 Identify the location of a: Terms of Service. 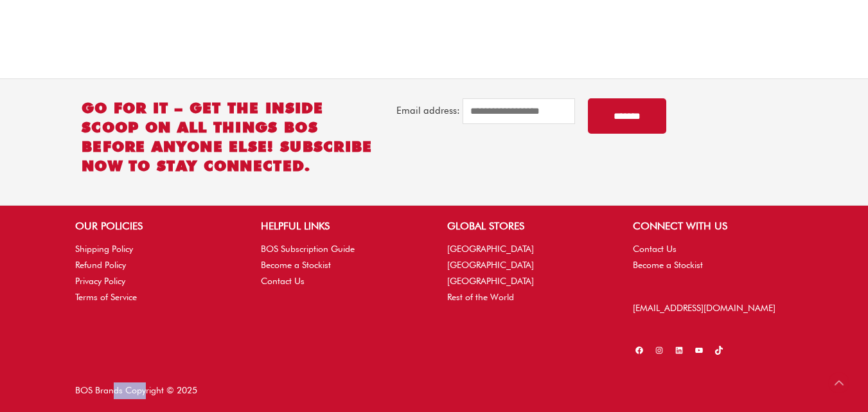
(106, 297).